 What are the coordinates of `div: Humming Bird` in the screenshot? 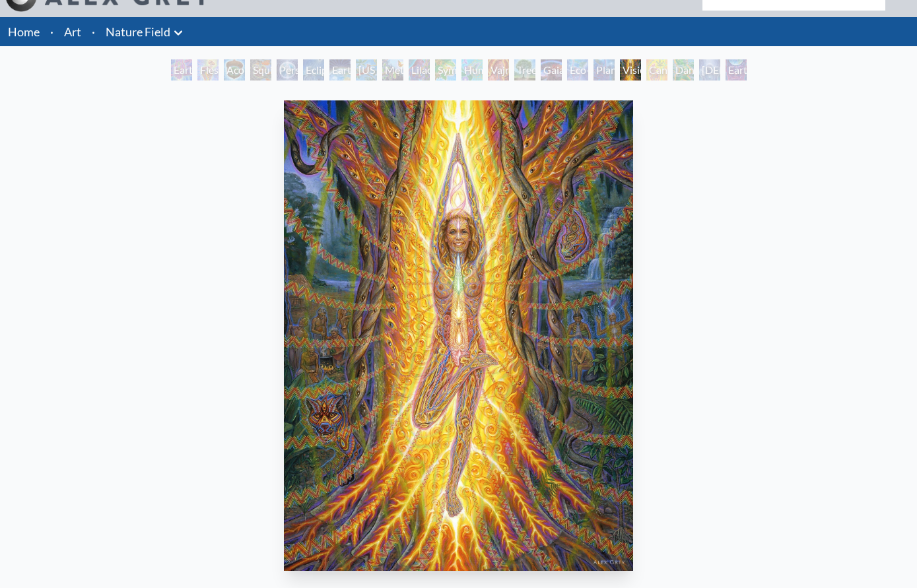 It's located at (472, 70).